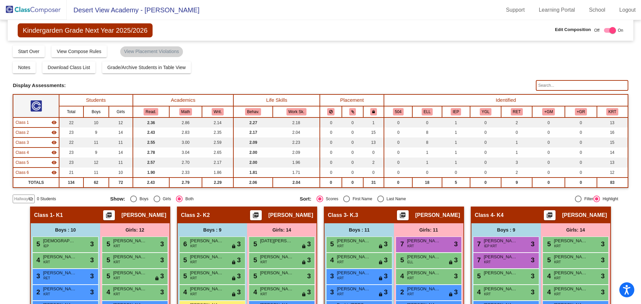 The image size is (641, 304). What do you see at coordinates (36, 153) in the screenshot?
I see `td: Maria Bontadelli - K4` at bounding box center [36, 153].